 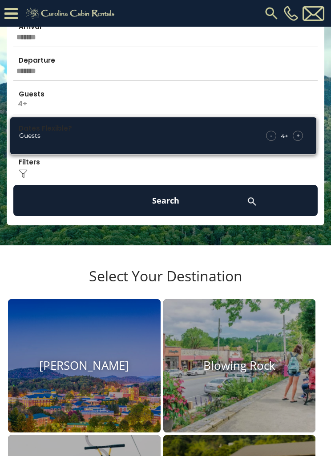 I want to click on h4: Blowing Rock, so click(x=239, y=365).